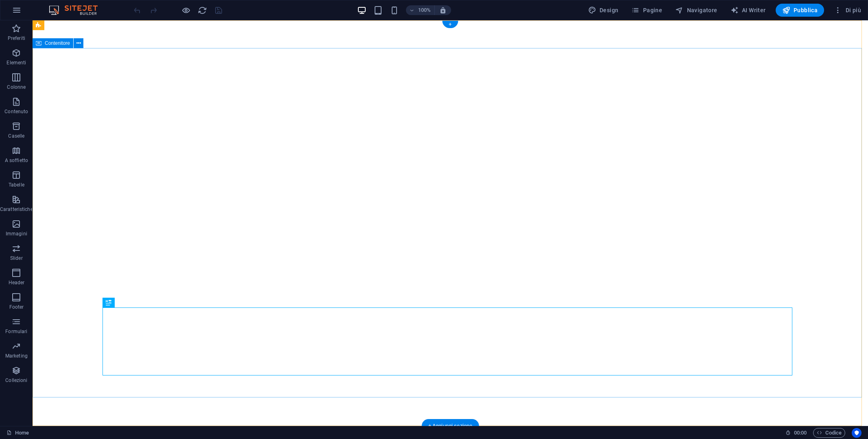 Image resolution: width=868 pixels, height=439 pixels. What do you see at coordinates (16, 160) in the screenshot?
I see `p: A soffietto` at bounding box center [16, 160].